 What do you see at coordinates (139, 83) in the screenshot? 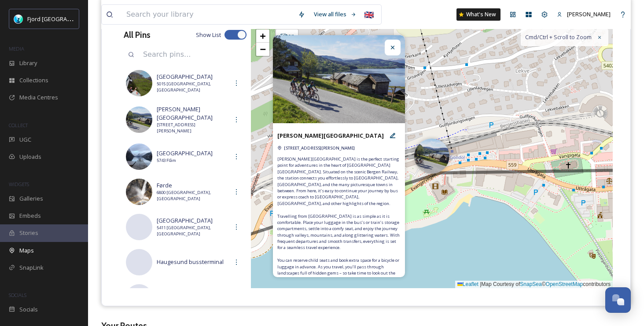
I see `img: Fjord%201.avif` at bounding box center [139, 83].